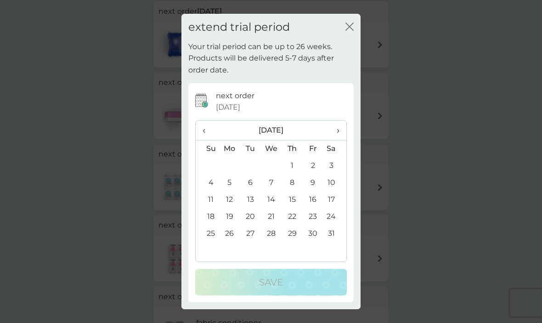  What do you see at coordinates (207, 234) in the screenshot?
I see `td: 25` at bounding box center [207, 234].